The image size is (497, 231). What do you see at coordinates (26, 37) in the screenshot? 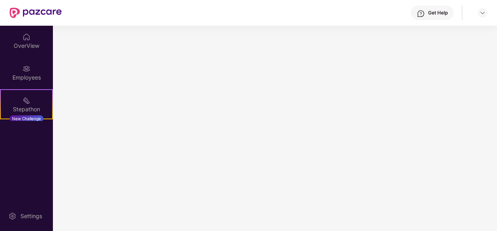
I see `img: svg+xml;base64,PHN2ZyBpZD0iSG9tZSIgeG1sbnM9Imh0dHA6Ly93d3cudzMub3JnLzIwMDAvc3ZnIiB3aWR0aD0iMjAiIG...` at bounding box center [26, 37].